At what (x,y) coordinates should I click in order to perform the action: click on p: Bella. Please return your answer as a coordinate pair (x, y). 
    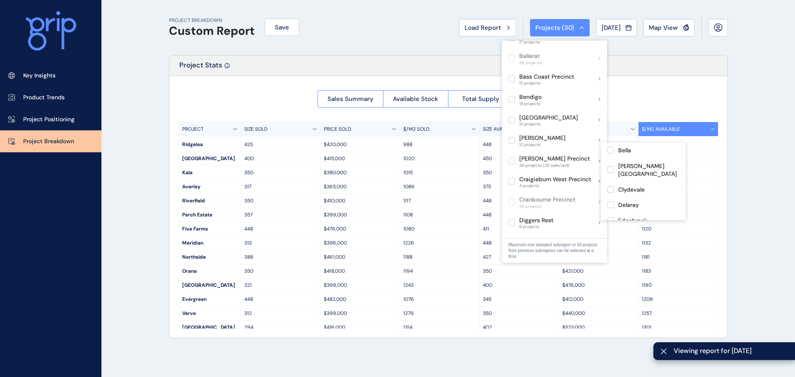
    Looking at the image, I should click on (624, 151).